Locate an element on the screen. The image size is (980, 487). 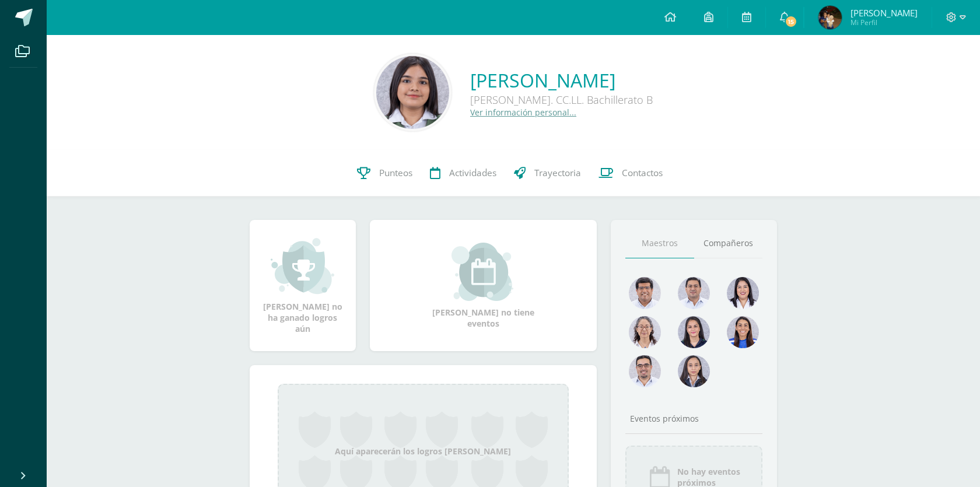
img: 239d5069e26d62d57e843c76e8715316.png is located at coordinates (645, 293).